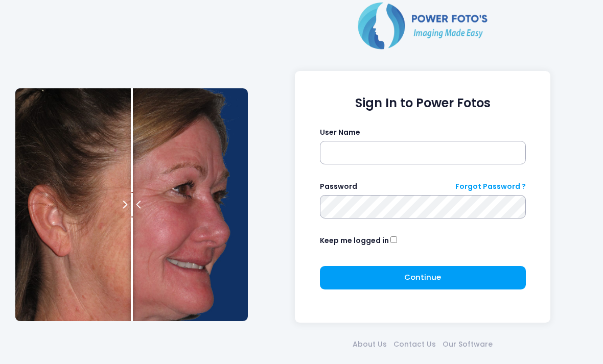 The image size is (603, 364). Describe the element at coordinates (370, 344) in the screenshot. I see `a: About Us` at that location.